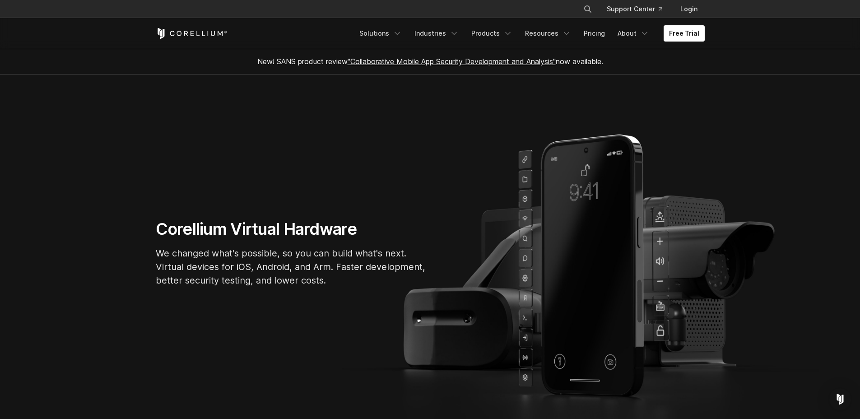 This screenshot has width=860, height=419. Describe the element at coordinates (452, 61) in the screenshot. I see `a: "Collaborative Mobile App Security Development and Analysis"` at that location.